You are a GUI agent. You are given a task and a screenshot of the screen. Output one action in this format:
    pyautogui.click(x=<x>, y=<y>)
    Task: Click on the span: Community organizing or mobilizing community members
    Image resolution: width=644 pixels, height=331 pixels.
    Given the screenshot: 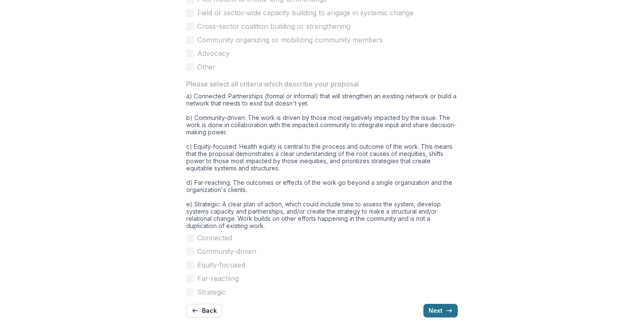 What is the action you would take?
    pyautogui.click(x=290, y=40)
    